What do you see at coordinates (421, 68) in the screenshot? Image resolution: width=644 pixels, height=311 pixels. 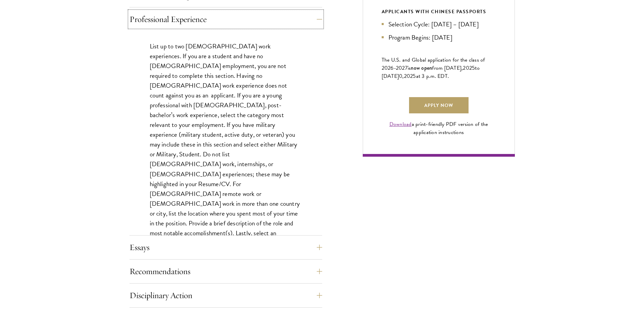 I see `span: now open` at bounding box center [421, 68].